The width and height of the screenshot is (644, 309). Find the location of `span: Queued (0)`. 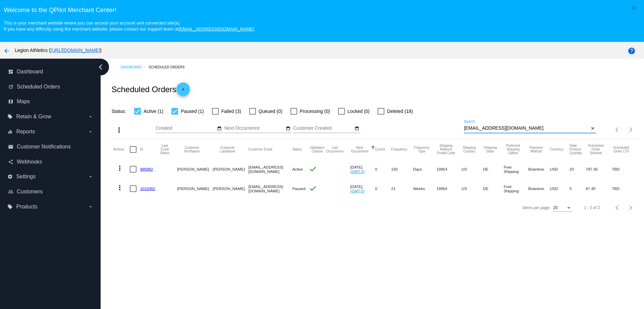

span: Queued (0) is located at coordinates (270, 111).